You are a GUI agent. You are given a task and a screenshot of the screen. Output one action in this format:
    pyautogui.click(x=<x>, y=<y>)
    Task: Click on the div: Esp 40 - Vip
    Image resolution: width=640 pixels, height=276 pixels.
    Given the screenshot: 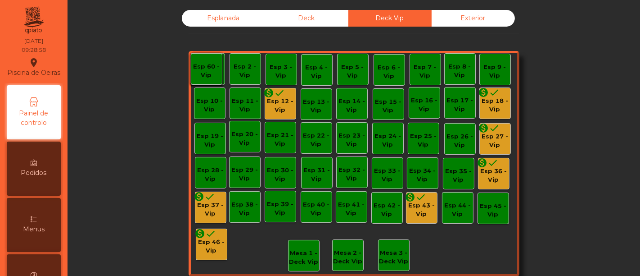 What is the action you would take?
    pyautogui.click(x=317, y=208)
    